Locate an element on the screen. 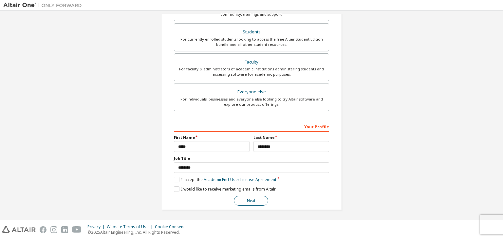  img: altair_logo.svg is located at coordinates (19, 230).